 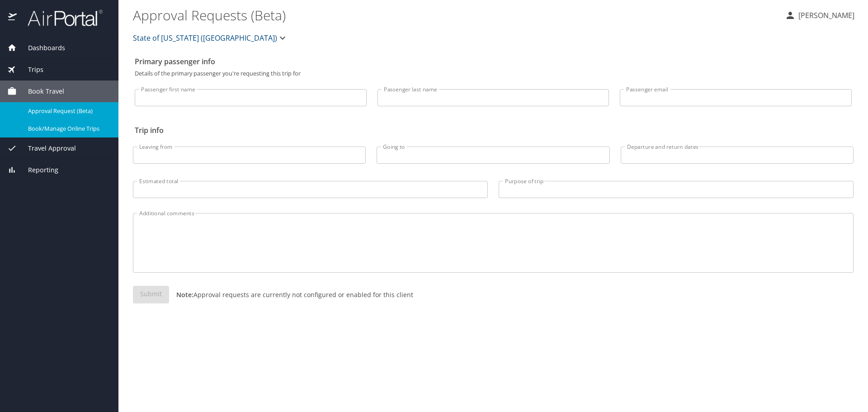 I want to click on span: Book Travel, so click(x=40, y=91).